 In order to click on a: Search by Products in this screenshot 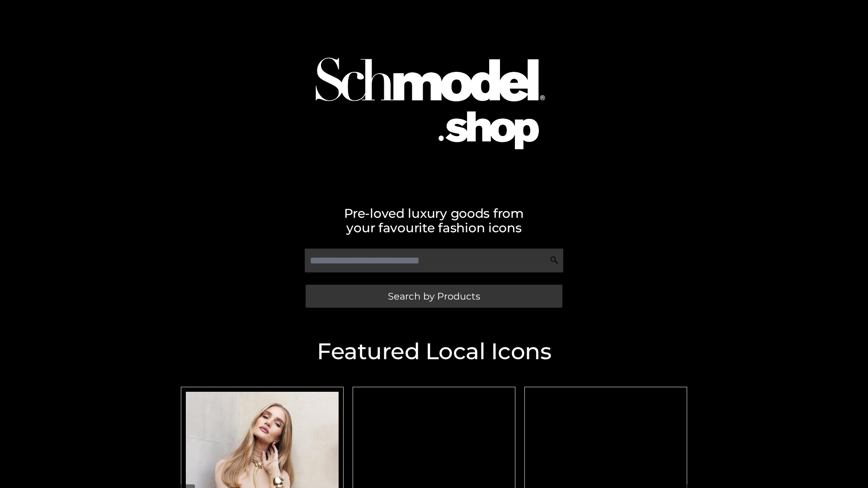, I will do `click(434, 296)`.